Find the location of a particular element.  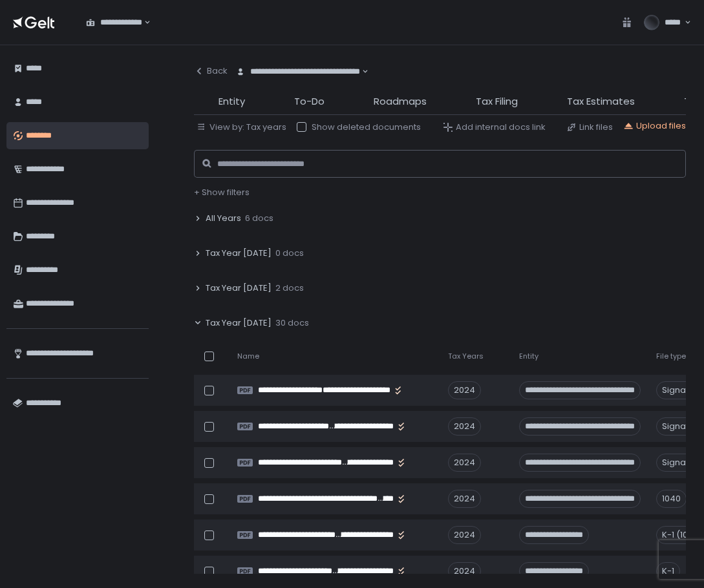

div: View by: Tax years is located at coordinates (241, 127).